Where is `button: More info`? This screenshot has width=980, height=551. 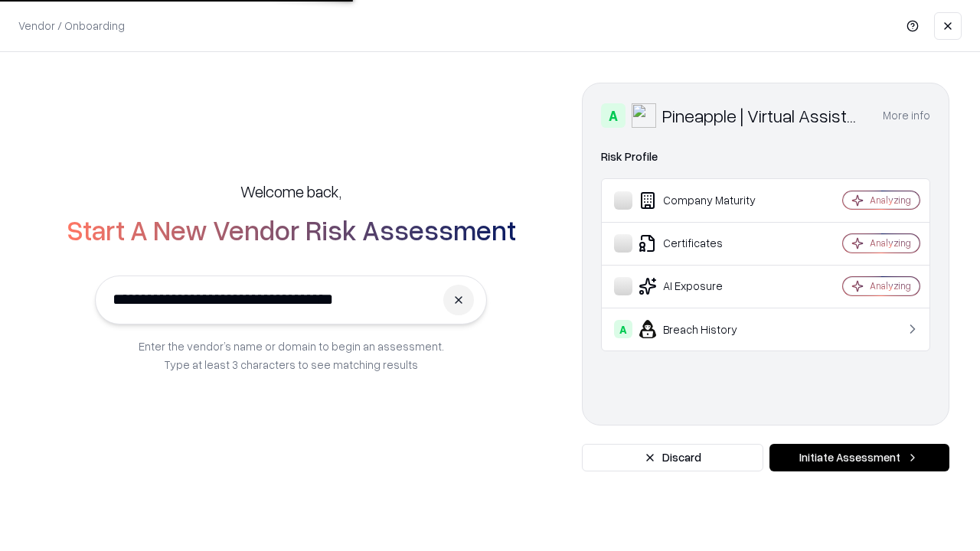 button: More info is located at coordinates (906, 115).